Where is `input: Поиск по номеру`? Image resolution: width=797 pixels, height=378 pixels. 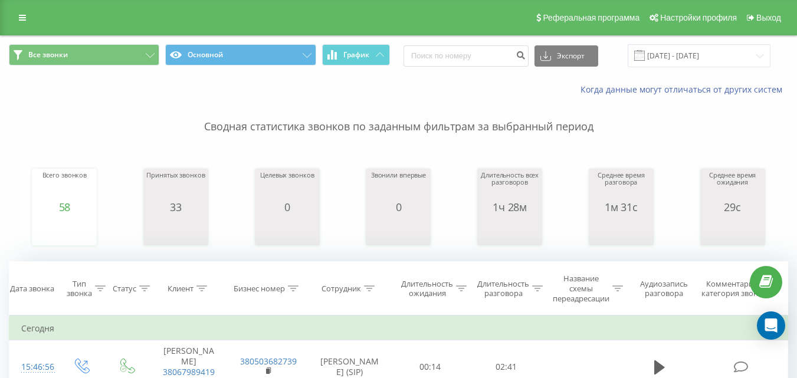 input: Поиск по номеру is located at coordinates (466, 56).